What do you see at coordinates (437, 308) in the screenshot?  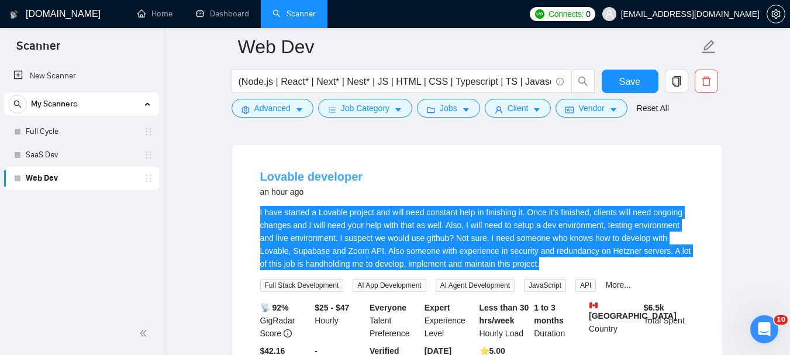 I see `b: Expert` at bounding box center [437, 308].